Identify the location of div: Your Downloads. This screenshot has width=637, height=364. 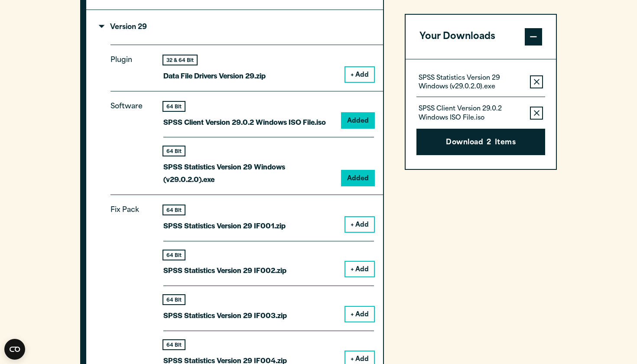
(481, 114).